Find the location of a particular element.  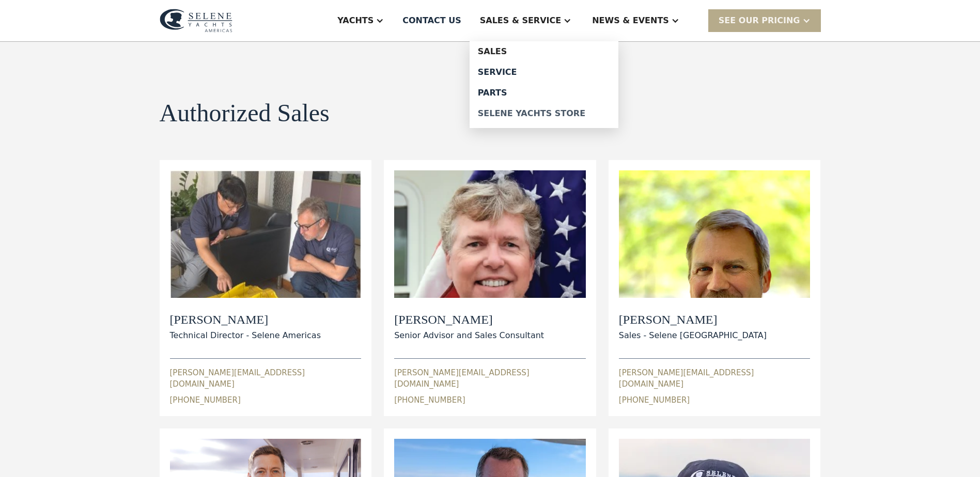

div: Technical Director - Selene Americas is located at coordinates (246, 336).